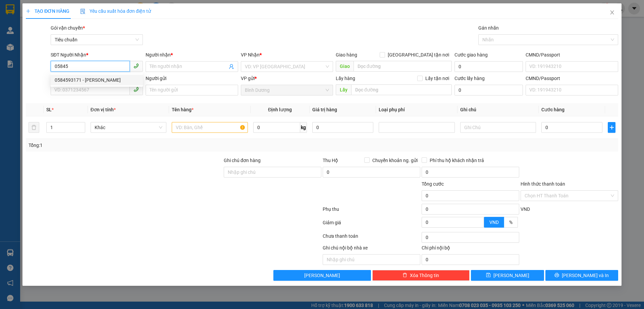 The image size is (644, 309). What do you see at coordinates (371, 211) in the screenshot?
I see `div: Phụ thu` at bounding box center [371, 211].